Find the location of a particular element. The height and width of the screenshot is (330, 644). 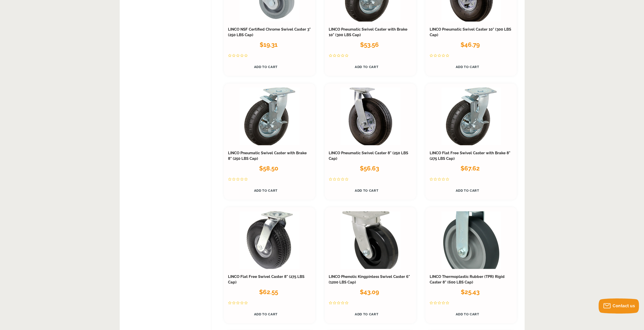

span: $56.63 is located at coordinates (370, 168).